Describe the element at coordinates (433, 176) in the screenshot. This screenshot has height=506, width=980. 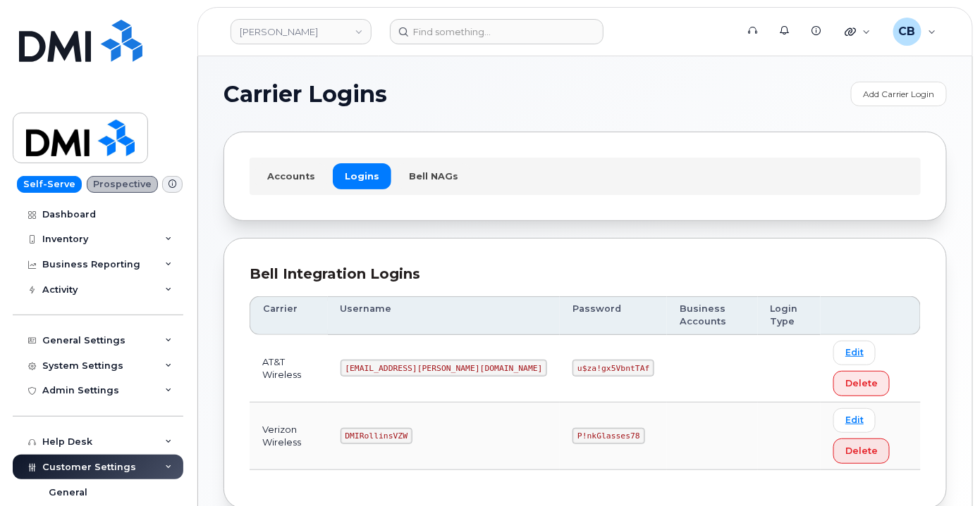
I see `a: Bell NAGs` at that location.